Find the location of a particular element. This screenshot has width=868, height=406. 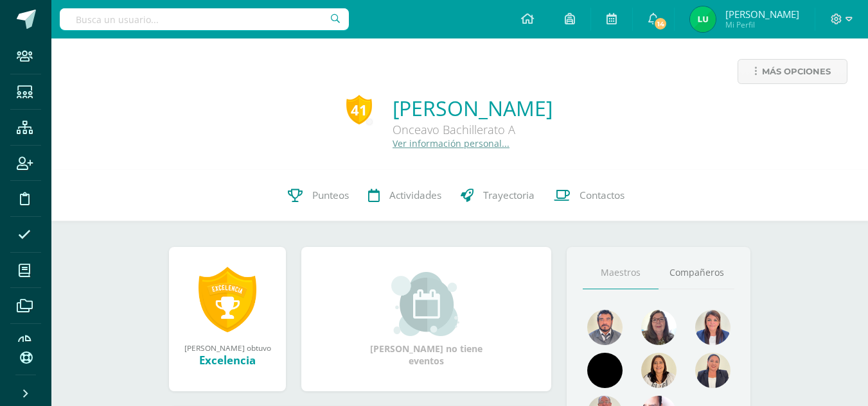

span: 14 is located at coordinates (661, 24).